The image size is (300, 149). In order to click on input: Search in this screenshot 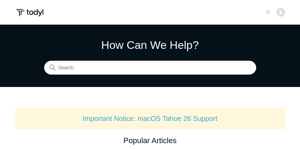, I will do `click(150, 68)`.